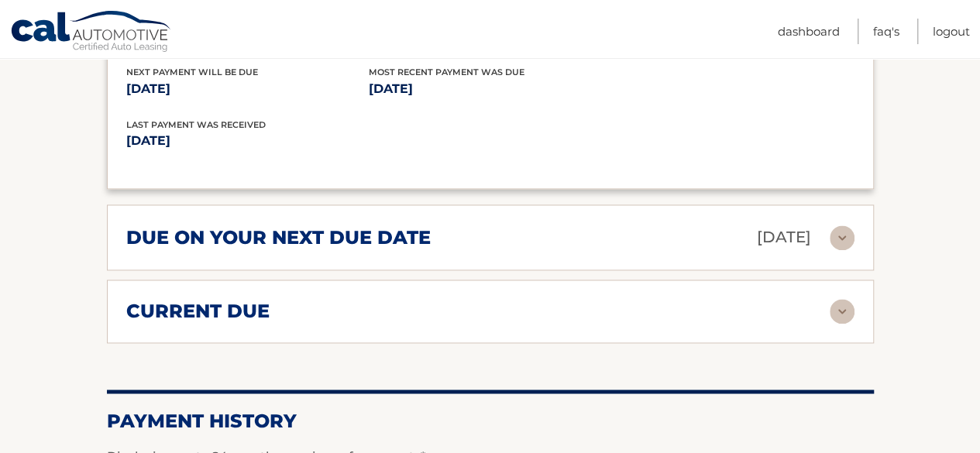 The height and width of the screenshot is (453, 980). I want to click on span: Next Payment will be due, so click(192, 72).